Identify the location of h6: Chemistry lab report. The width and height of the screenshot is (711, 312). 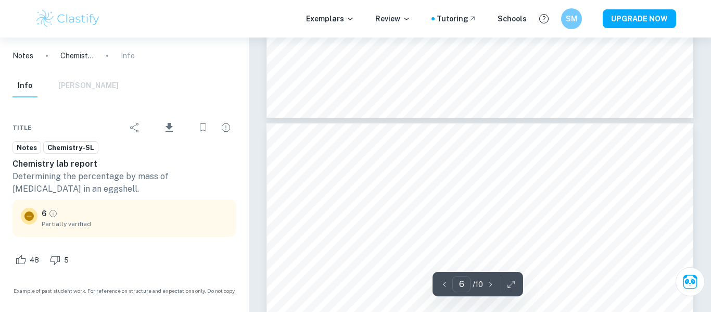
(124, 164).